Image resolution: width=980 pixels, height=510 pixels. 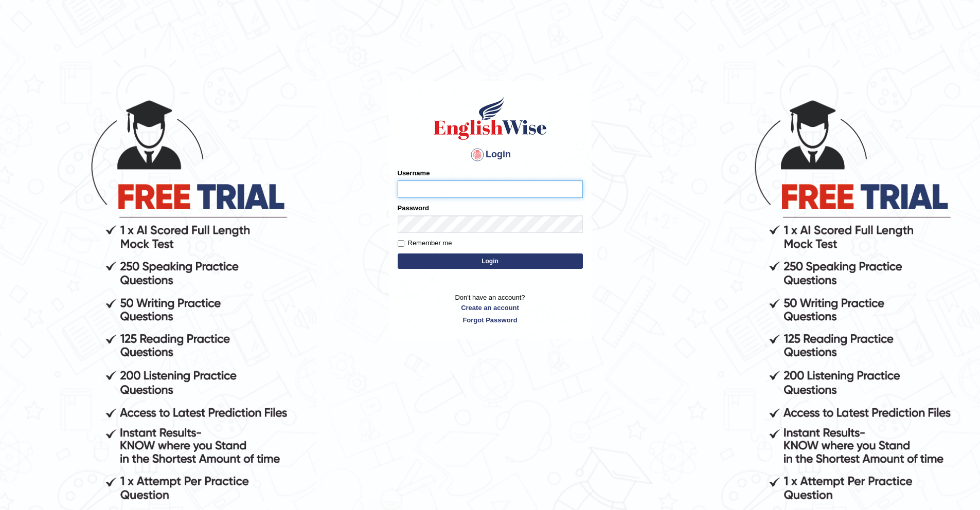 What do you see at coordinates (490, 308) in the screenshot?
I see `p: Don't have an account?` at bounding box center [490, 308].